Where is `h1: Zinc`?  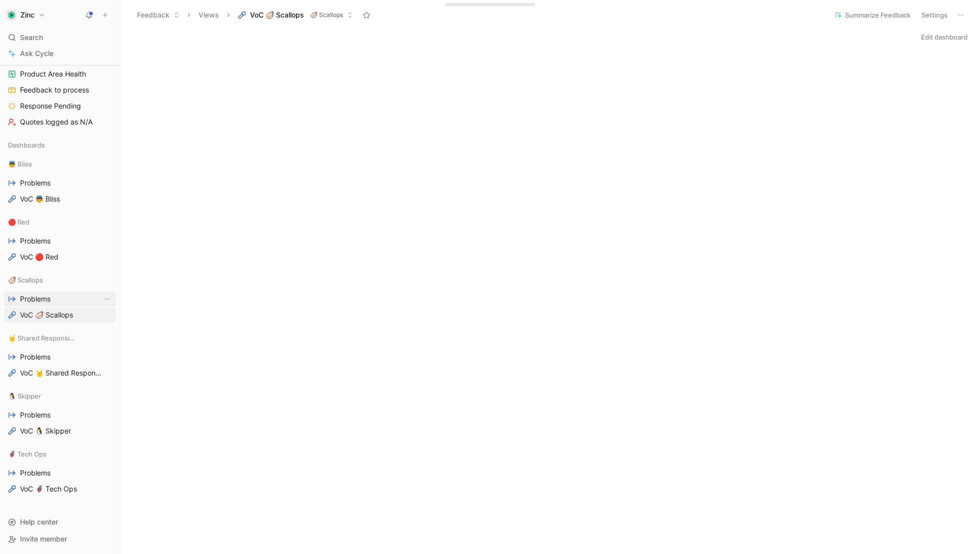 h1: Zinc is located at coordinates (27, 15).